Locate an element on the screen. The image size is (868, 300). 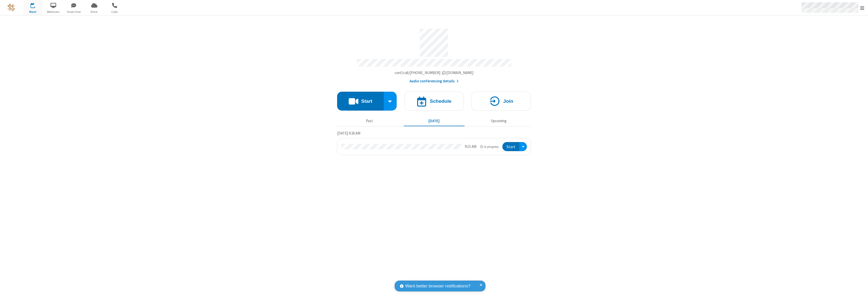
span: Meet is located at coordinates (33, 12).